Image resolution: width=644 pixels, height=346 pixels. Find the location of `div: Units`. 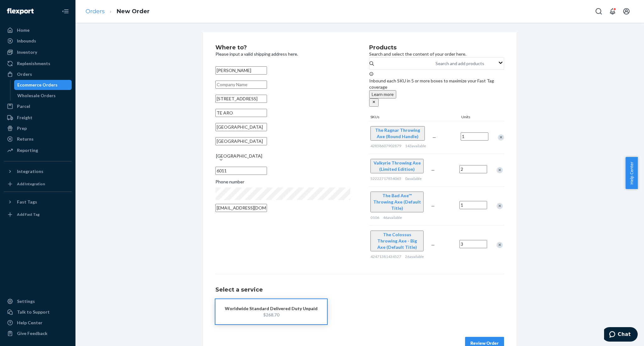

div: Units is located at coordinates (474, 118).